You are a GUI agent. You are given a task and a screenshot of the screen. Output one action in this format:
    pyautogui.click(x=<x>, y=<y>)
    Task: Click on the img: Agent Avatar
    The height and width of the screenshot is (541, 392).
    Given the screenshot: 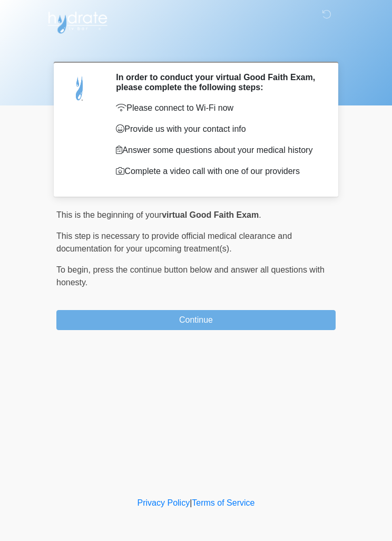 What is the action you would take?
    pyautogui.click(x=80, y=88)
    